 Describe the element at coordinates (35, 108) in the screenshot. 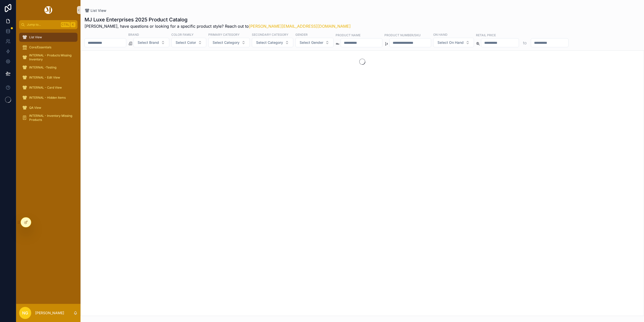

I see `span: QA View` at that location.